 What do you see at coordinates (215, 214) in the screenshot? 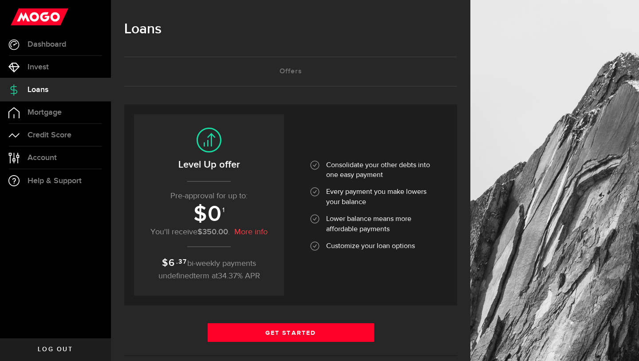
I see `span: 0` at bounding box center [215, 214].